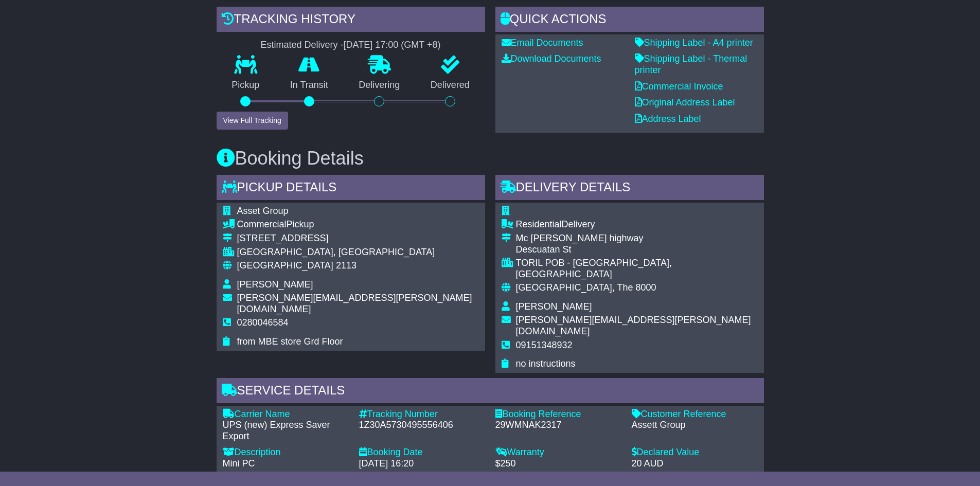 This screenshot has width=980, height=486. What do you see at coordinates (346, 265) in the screenshot?
I see `span: 2113` at bounding box center [346, 265].